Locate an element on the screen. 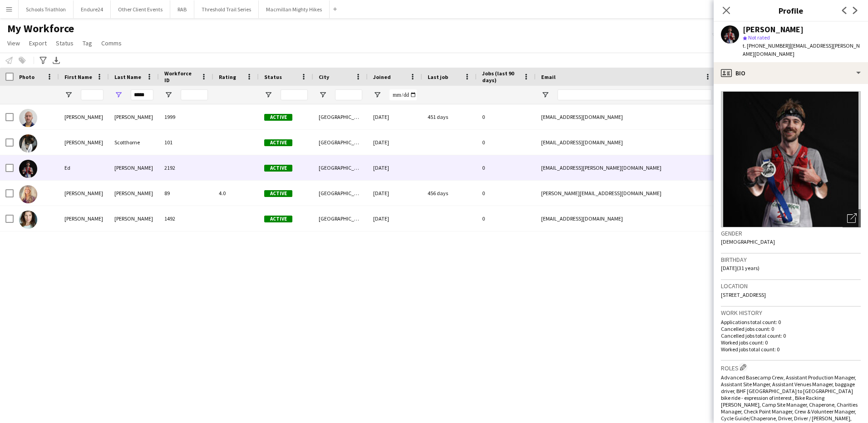  div: 1492 is located at coordinates (186, 218).